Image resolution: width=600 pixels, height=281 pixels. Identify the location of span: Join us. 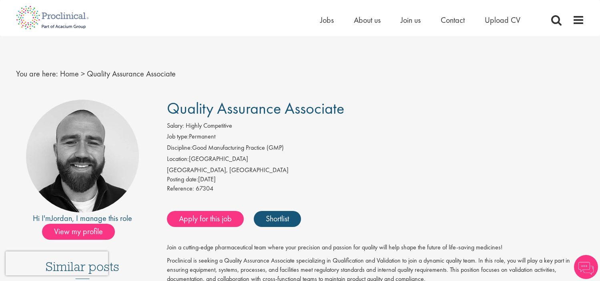
(411, 20).